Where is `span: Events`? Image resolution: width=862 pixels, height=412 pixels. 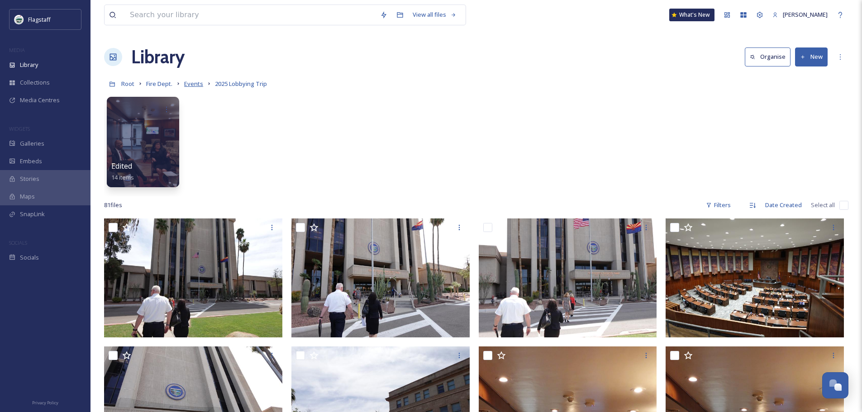 span: Events is located at coordinates (194, 84).